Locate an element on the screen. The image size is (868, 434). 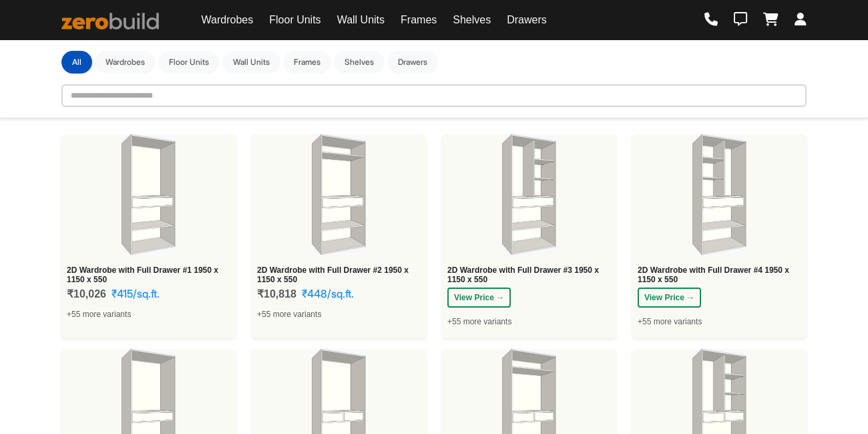
button: Shelves is located at coordinates (359, 62).